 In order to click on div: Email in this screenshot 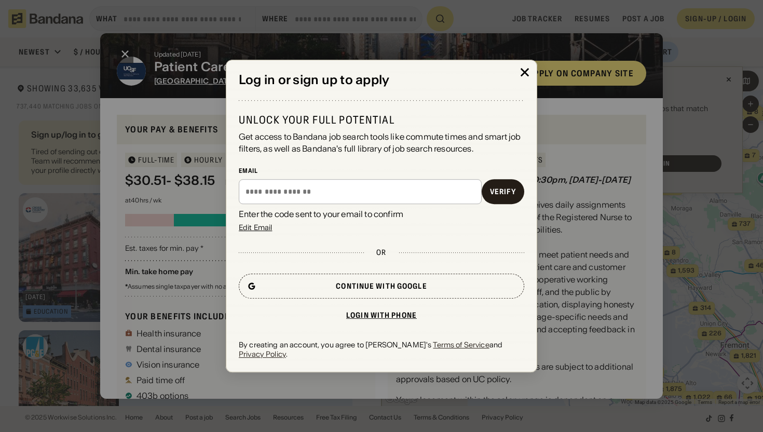, I will do `click(381, 171)`.